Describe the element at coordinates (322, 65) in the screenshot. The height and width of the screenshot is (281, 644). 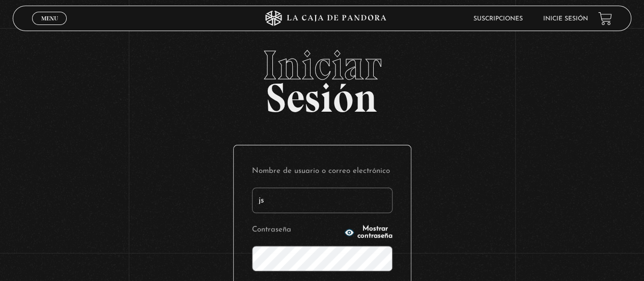
I see `span: Iniciar` at that location.